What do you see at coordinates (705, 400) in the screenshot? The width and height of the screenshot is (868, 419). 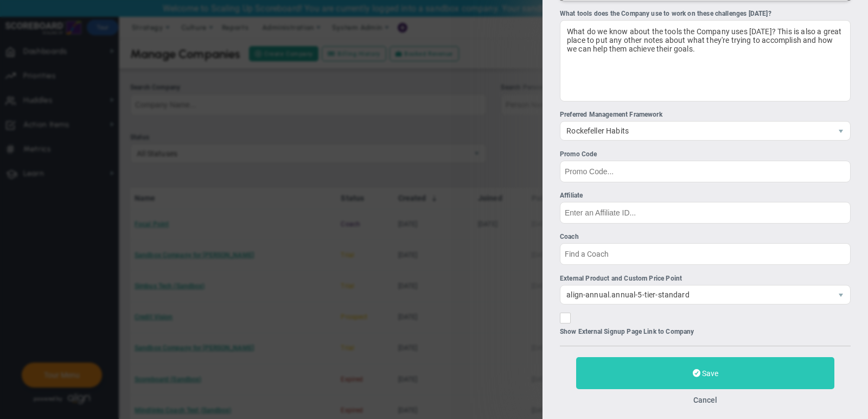 I see `button: Cancel` at bounding box center [705, 400].